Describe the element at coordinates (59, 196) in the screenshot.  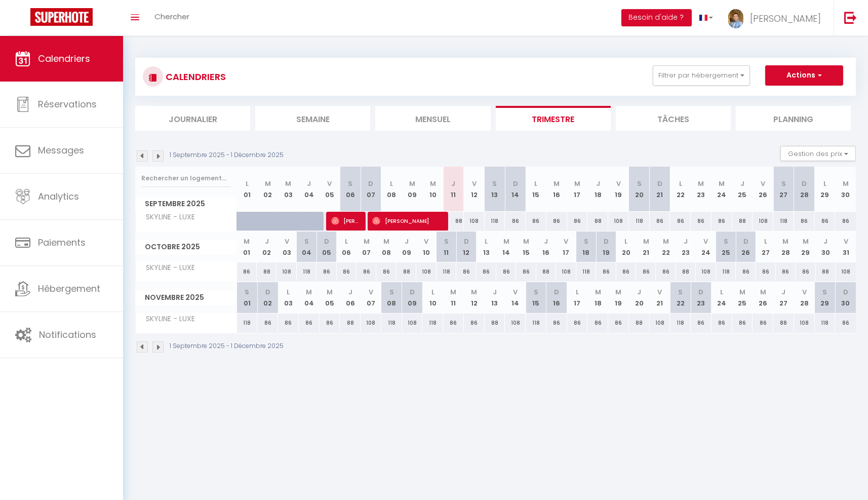
I see `span: Analytics` at that location.